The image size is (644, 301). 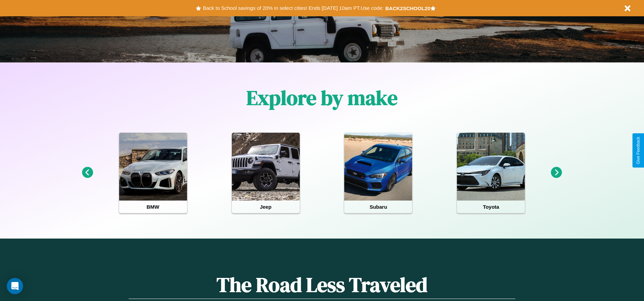 I want to click on div: Open Intercom Messenger, so click(x=15, y=286).